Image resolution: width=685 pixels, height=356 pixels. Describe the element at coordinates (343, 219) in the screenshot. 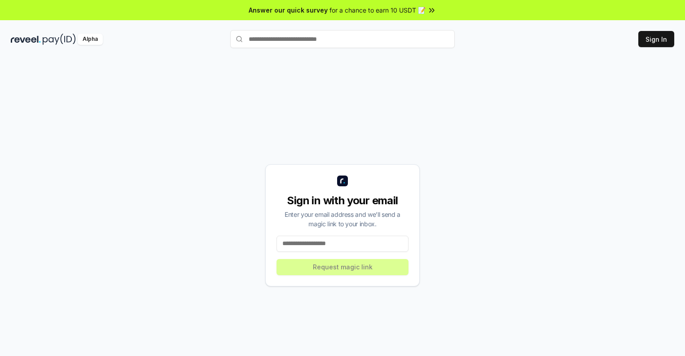

I see `div: Enter your email address and we’ll send a magic link to your inbox.` at that location.